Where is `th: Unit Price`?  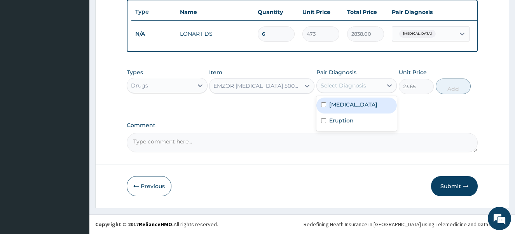
th: Unit Price is located at coordinates (321, 12).